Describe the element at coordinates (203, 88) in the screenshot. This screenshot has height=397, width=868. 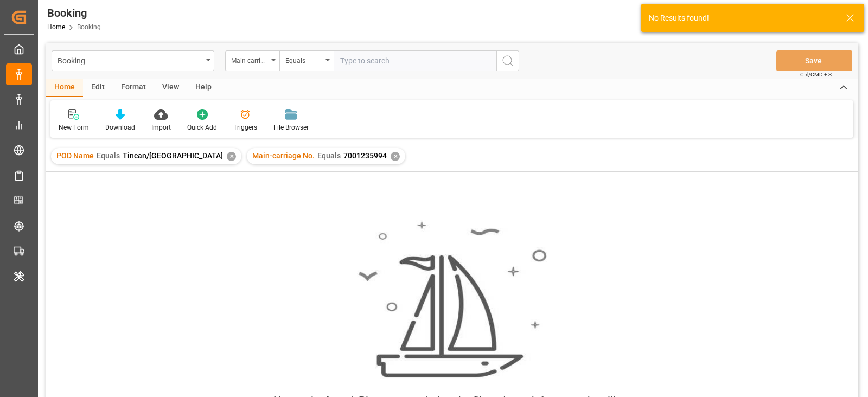
I see `div: Help` at that location.